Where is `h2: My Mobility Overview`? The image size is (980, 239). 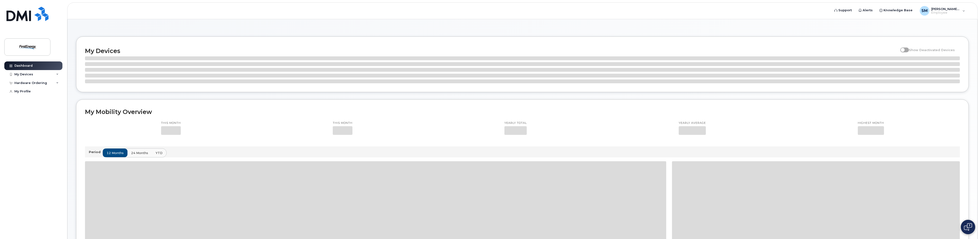
h2: My Mobility Overview is located at coordinates (522, 111).